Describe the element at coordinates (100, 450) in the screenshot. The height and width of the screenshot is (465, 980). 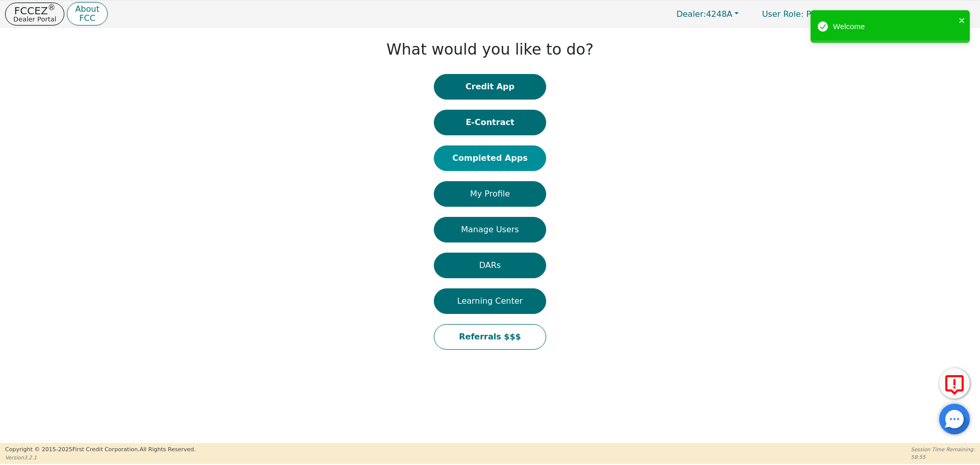
I see `p: Copyright © 2015- 2025 First Credit Corporation.` at that location.